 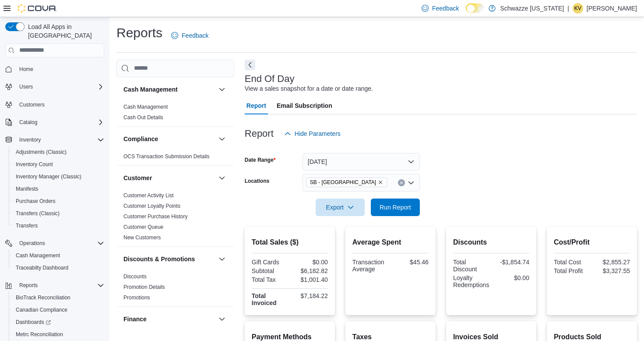 I want to click on span: New Customers, so click(x=142, y=238).